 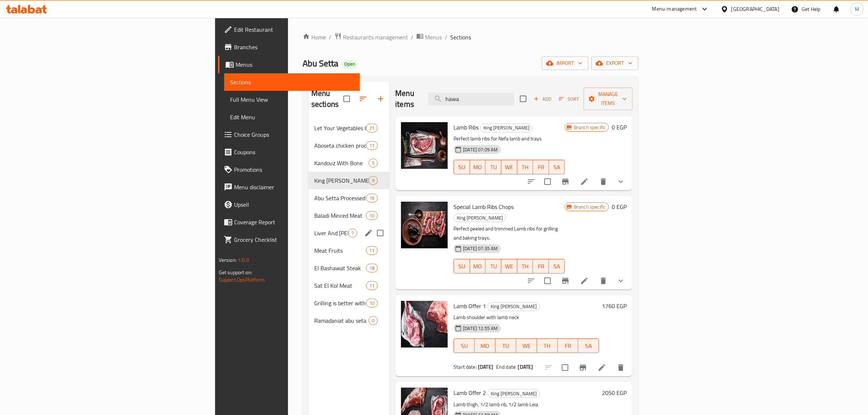 What do you see at coordinates (425, 146) in the screenshot?
I see `img: Lamb Ribs` at bounding box center [425, 146].